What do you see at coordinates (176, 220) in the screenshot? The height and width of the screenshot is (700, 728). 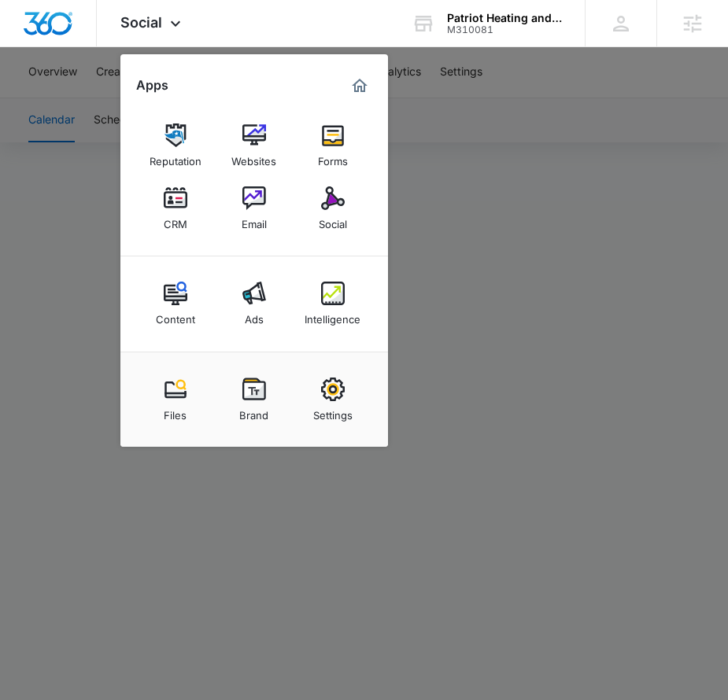 I see `div: CRM` at bounding box center [176, 220].